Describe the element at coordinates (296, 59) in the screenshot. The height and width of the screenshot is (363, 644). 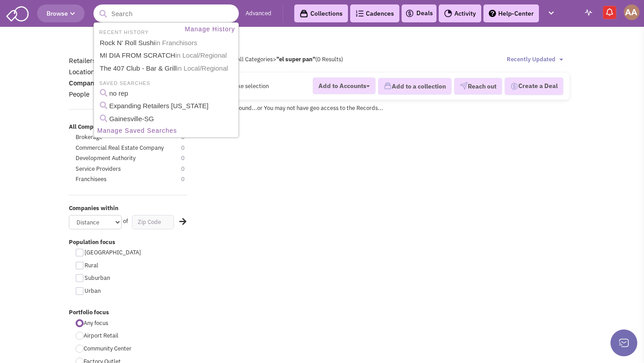
I see `b: "el super pan"` at that location.